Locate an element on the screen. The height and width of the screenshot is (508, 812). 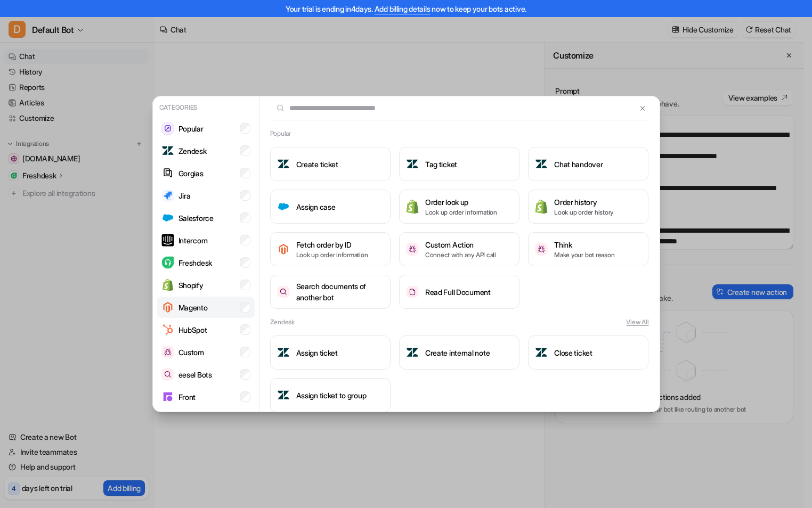
img: Close ticket is located at coordinates (542, 352).